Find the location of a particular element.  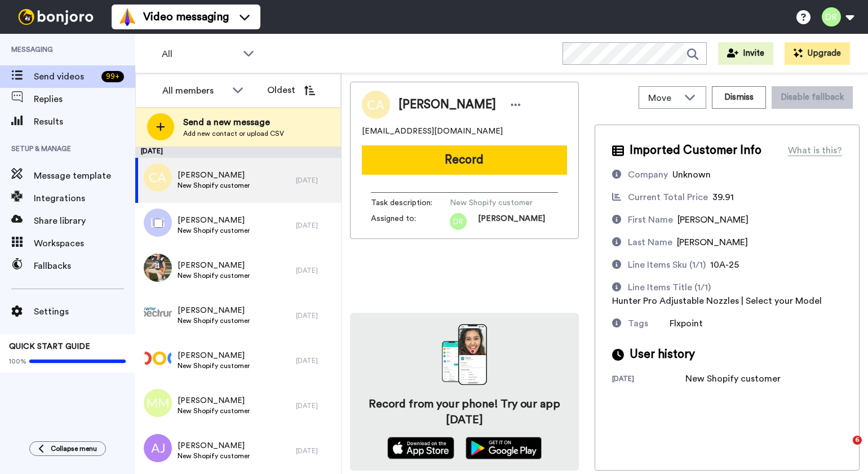

span: Add new contact or upload CSV is located at coordinates (234, 133).